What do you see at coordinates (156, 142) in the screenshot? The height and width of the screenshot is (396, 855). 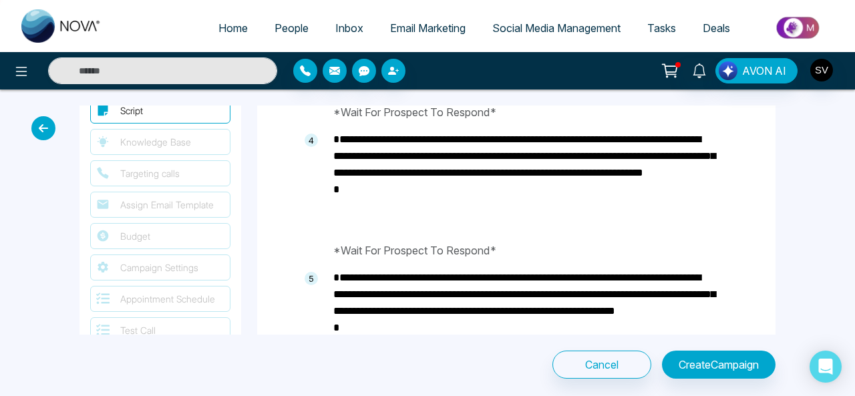 I see `span: Knowledge Base` at bounding box center [156, 142].